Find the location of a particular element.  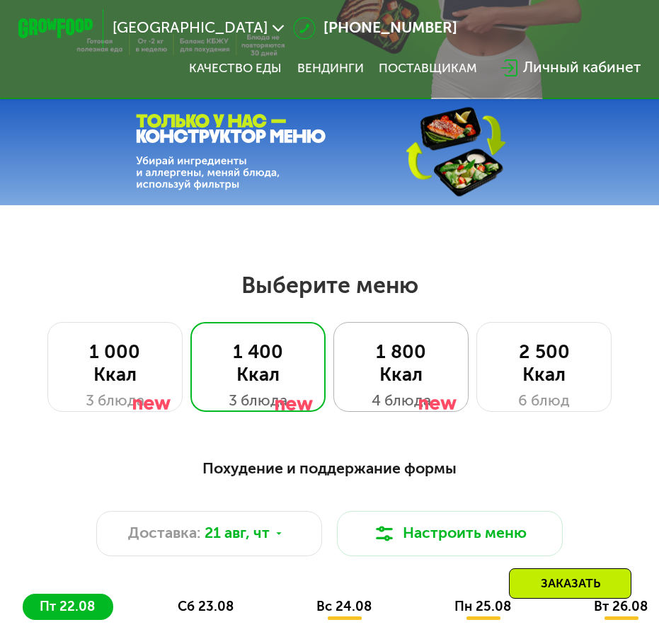

div: Личный кабинет is located at coordinates (581, 68).